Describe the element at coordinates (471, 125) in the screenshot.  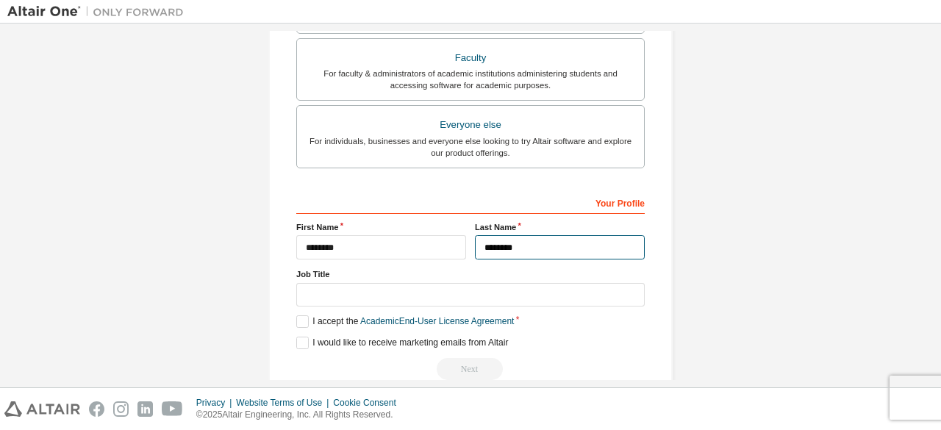
I see `div: Everyone else` at that location.